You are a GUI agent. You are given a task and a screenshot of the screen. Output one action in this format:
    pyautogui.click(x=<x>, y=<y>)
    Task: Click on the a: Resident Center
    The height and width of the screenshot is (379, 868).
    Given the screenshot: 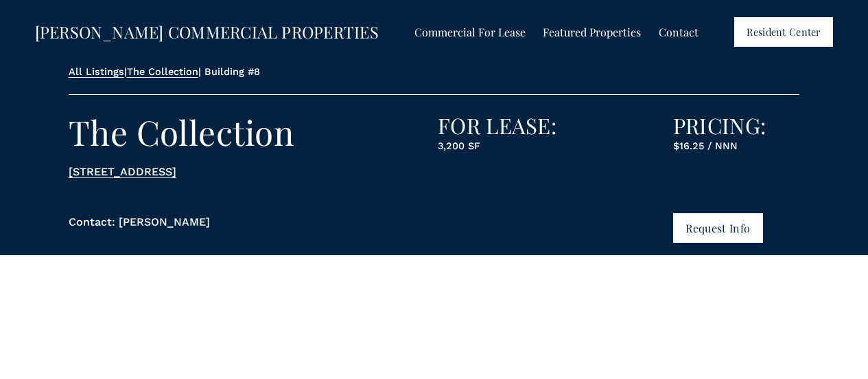 What is the action you would take?
    pyautogui.click(x=783, y=32)
    